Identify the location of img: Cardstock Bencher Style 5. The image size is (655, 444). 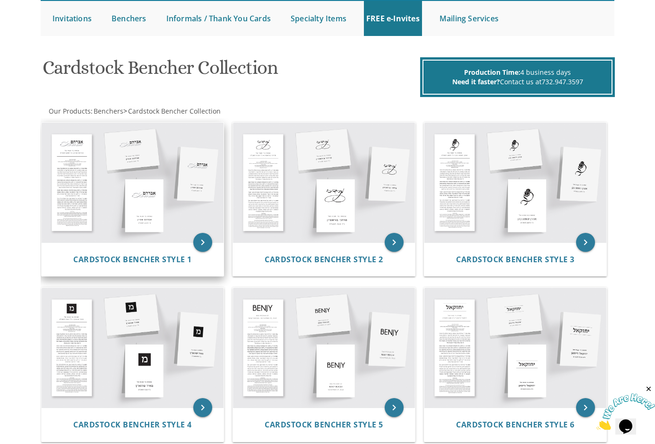
(324, 347).